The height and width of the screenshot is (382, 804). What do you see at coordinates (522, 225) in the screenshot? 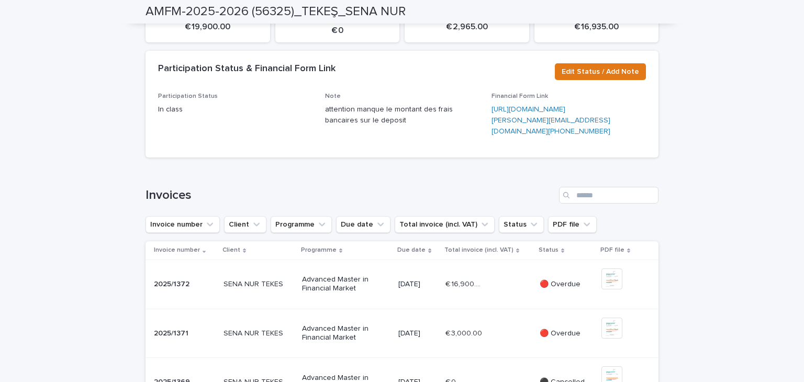
I see `button: Status` at bounding box center [522, 225].